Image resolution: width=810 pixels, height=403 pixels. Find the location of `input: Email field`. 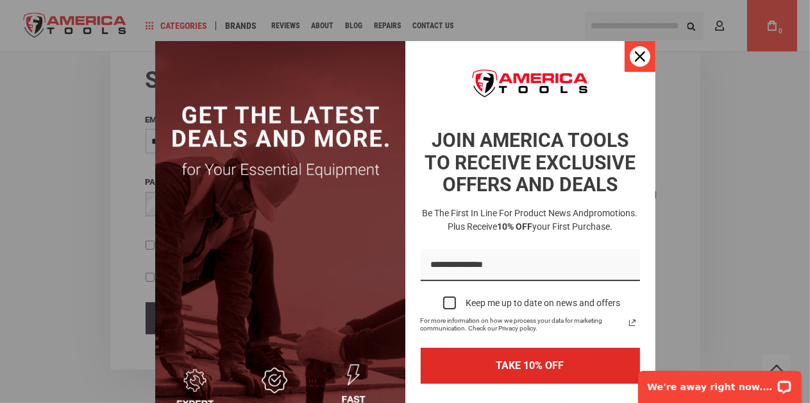

input: Email field is located at coordinates (531, 265).